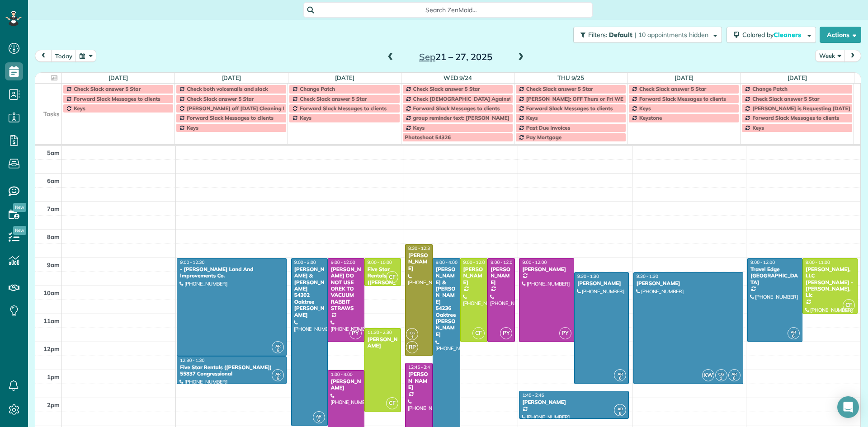 The height and width of the screenshot is (427, 868). What do you see at coordinates (458, 78) in the screenshot?
I see `a: Wed 9/24` at bounding box center [458, 78].